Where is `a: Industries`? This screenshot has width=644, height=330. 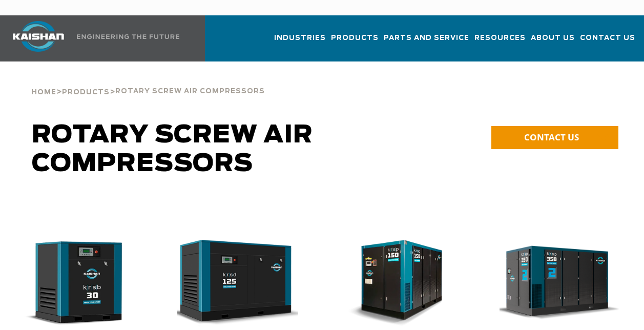
a: Industries is located at coordinates (300, 42).